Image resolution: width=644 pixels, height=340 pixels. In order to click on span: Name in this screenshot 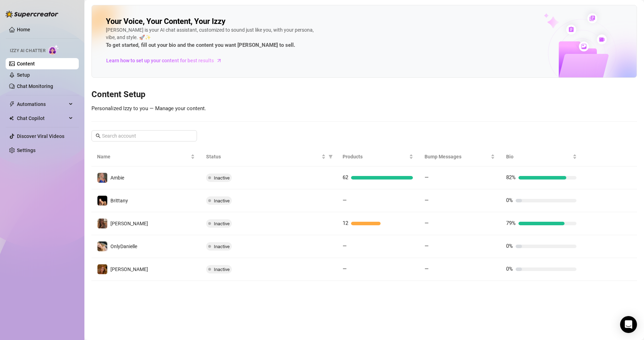, I will do `click(143, 157)`.